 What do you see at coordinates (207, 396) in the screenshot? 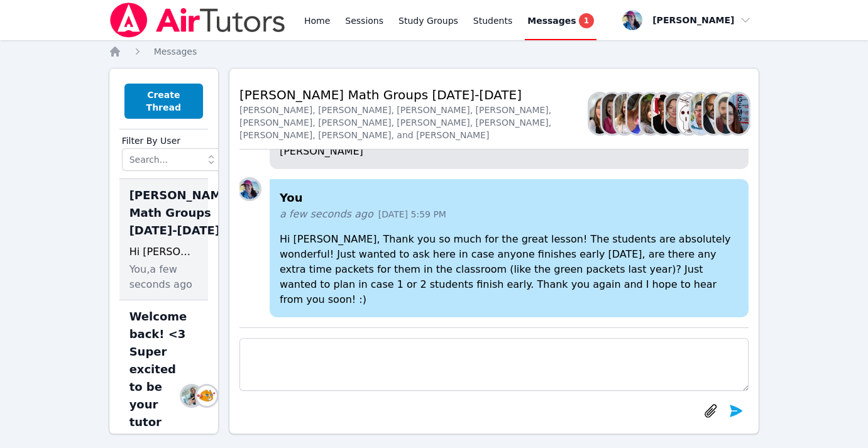
I see `img: Turgay Turac` at bounding box center [207, 396].